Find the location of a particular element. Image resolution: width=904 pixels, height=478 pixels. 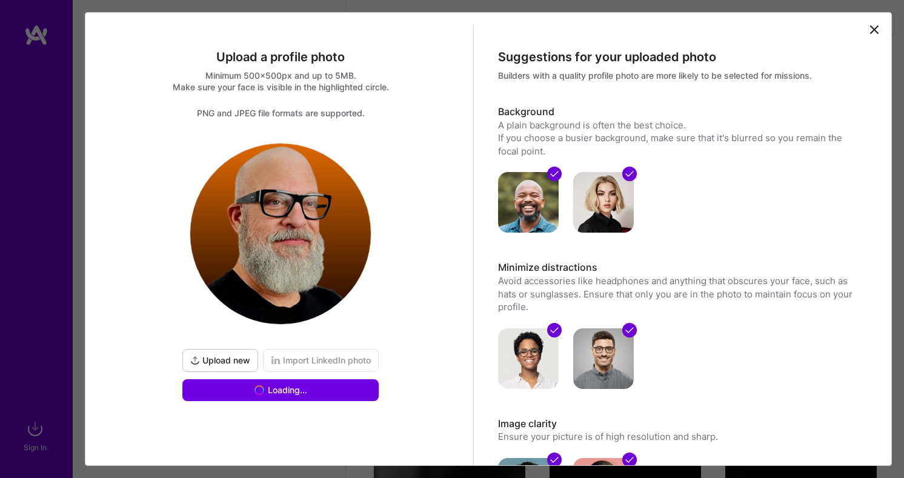

div: PNG and JPEG file formats are supported. is located at coordinates (281, 113).